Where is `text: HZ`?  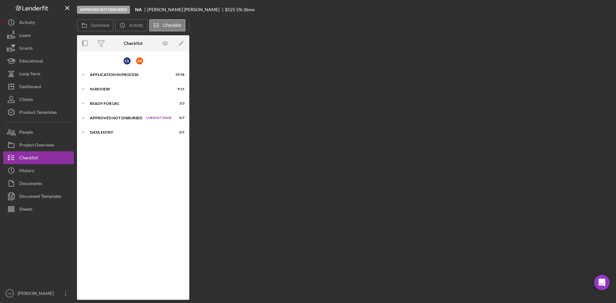
text: HZ is located at coordinates (10, 293).